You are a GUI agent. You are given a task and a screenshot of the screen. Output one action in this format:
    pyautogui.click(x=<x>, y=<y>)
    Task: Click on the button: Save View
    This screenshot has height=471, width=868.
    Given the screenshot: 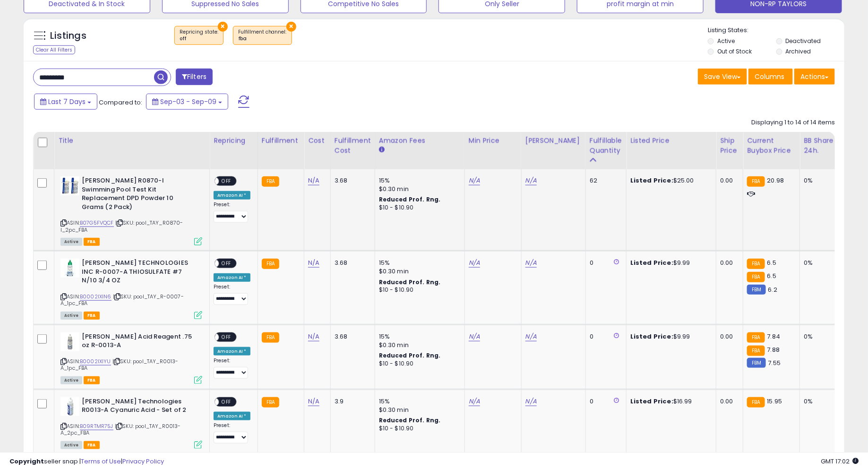 What is the action you would take?
    pyautogui.click(x=723, y=76)
    